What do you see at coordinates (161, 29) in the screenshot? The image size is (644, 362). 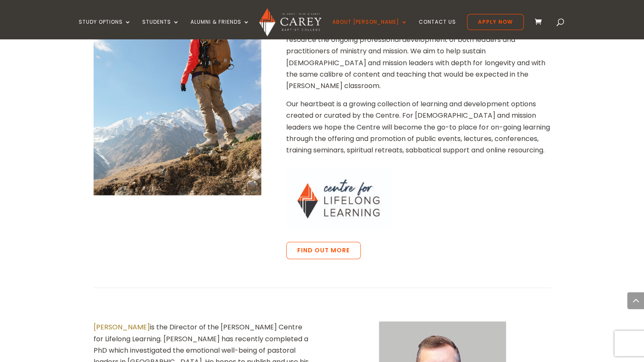 I see `a: Students` at bounding box center [161, 29].